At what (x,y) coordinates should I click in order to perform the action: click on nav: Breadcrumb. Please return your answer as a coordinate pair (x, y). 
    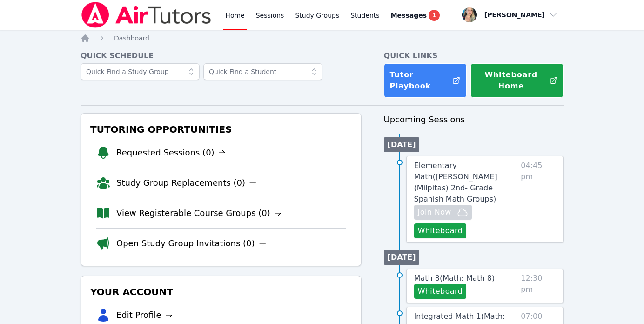
    Looking at the image, I should click on (322, 38).